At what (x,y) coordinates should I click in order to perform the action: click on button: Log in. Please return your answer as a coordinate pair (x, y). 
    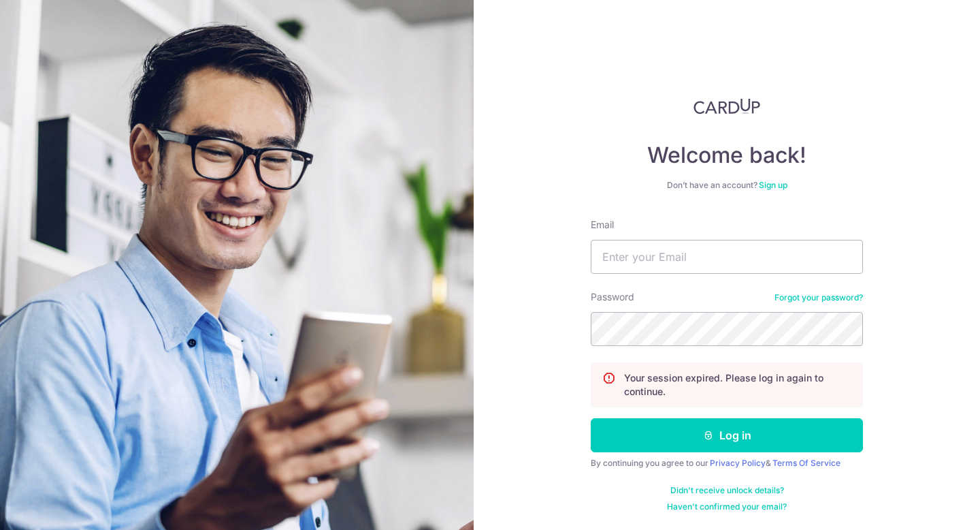
    Looking at the image, I should click on (726, 435).